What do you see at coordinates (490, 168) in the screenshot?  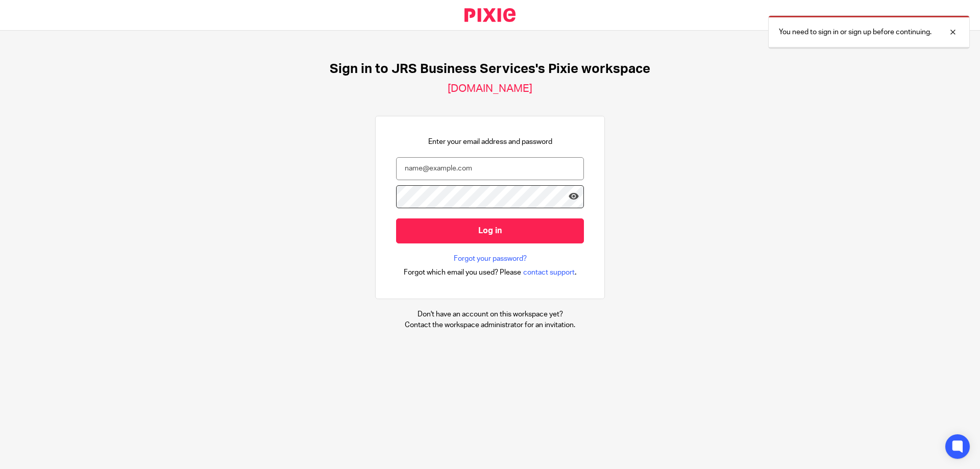 I see `input: name@example.com` at bounding box center [490, 168].